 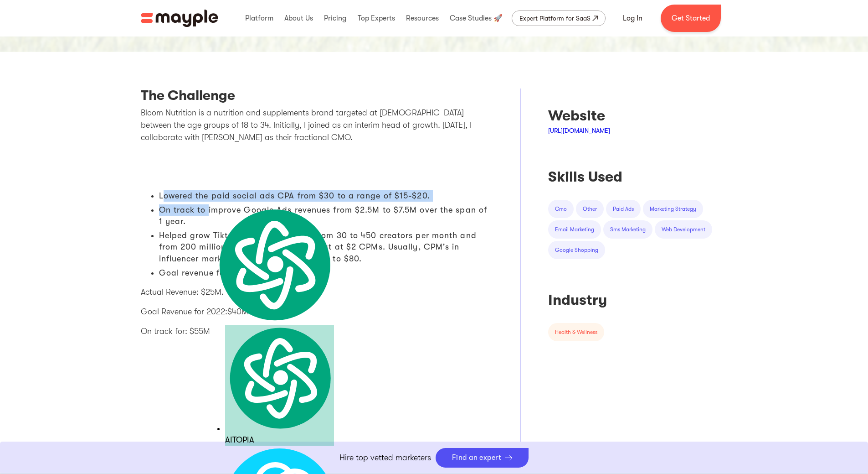 I want to click on div: health & wellness, so click(x=576, y=332).